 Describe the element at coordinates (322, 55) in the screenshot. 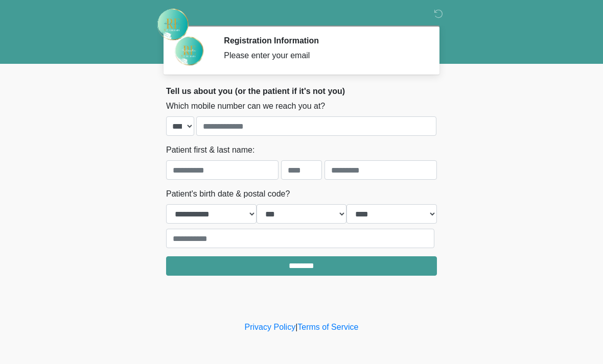

I see `div: Please enter your email` at that location.